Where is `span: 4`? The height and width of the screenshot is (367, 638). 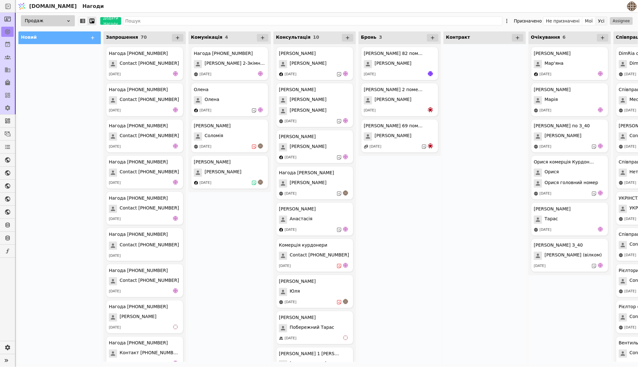 span: 4 is located at coordinates (227, 37).